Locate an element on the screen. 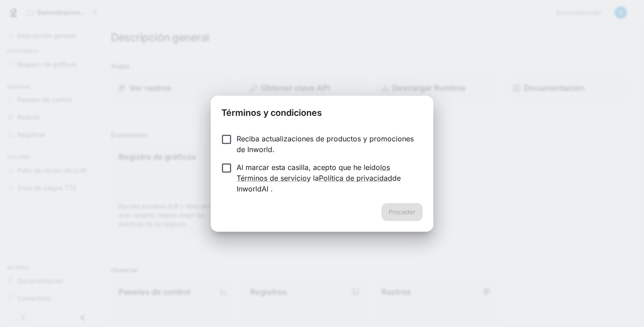  font: los Términos de servicio is located at coordinates (313, 173).